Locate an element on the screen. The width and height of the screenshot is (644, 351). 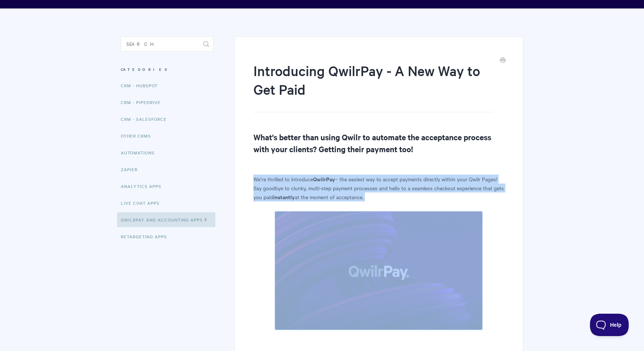
img: file-eKtnbNNAQu.png is located at coordinates (379, 270).